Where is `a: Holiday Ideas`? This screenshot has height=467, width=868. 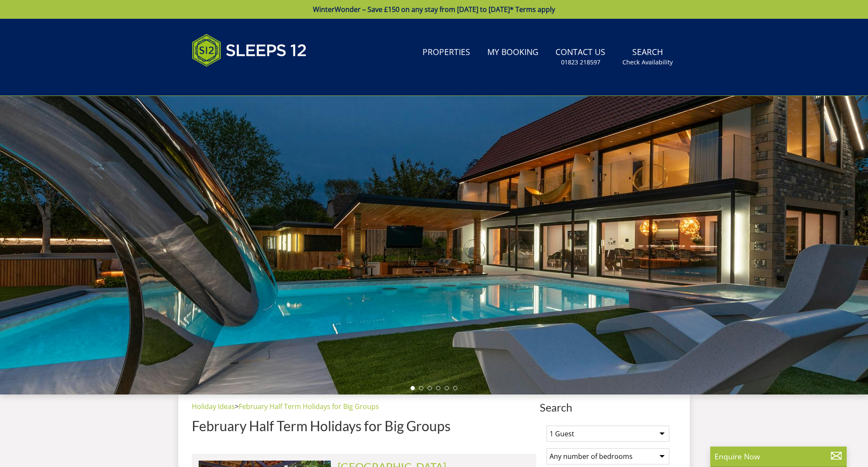 a: Holiday Ideas is located at coordinates (213, 406).